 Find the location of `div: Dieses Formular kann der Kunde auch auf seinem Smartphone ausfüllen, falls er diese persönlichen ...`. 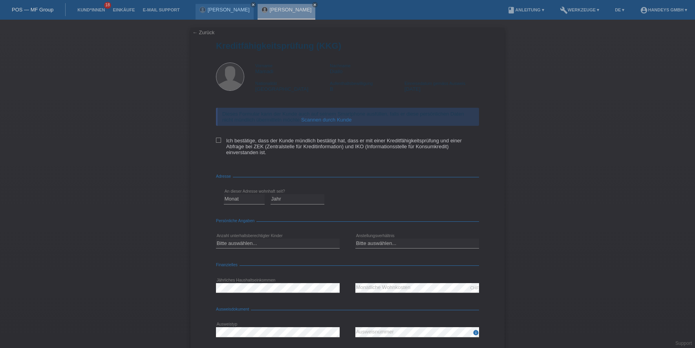

div: Dieses Formular kann der Kunde auch auf seinem Smartphone ausfüllen, falls er diese persönlichen ... is located at coordinates (348, 117).